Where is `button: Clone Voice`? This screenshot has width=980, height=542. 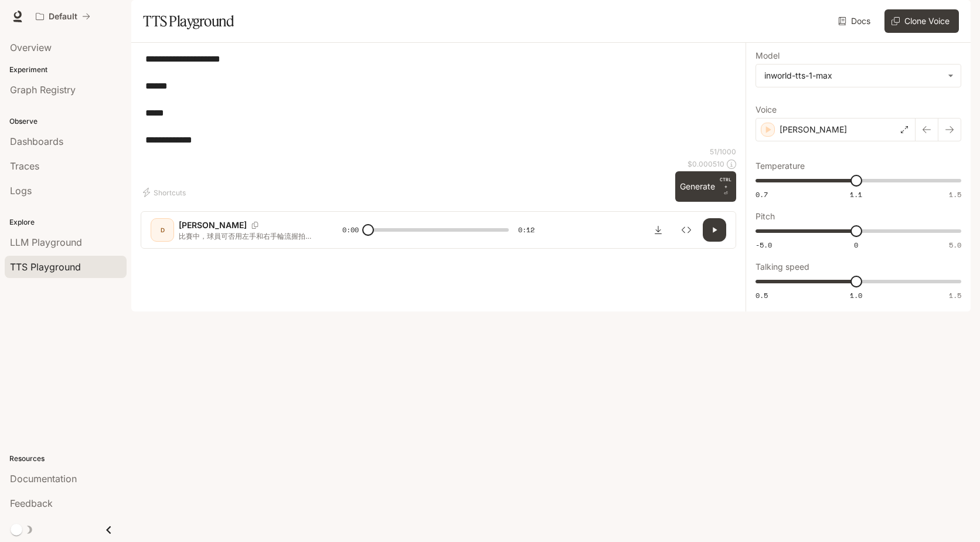
button: Clone Voice is located at coordinates (921, 21).